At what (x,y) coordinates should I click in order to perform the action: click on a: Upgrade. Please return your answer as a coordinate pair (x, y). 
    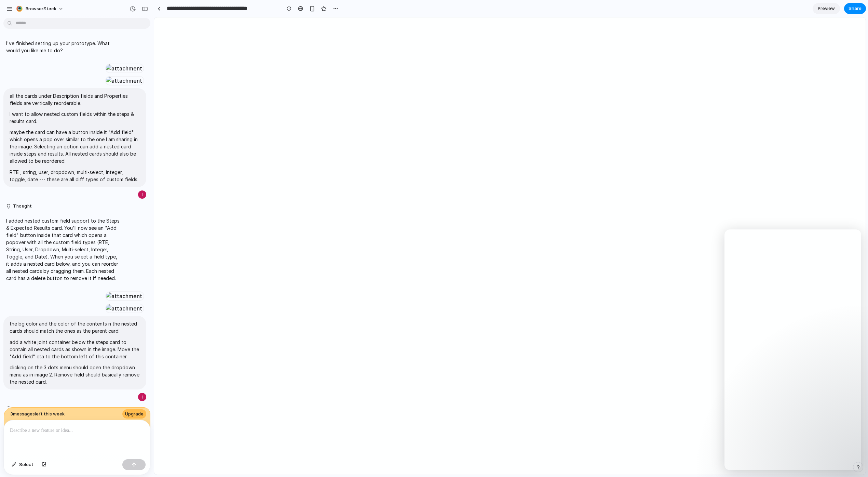
    Looking at the image, I should click on (134, 414).